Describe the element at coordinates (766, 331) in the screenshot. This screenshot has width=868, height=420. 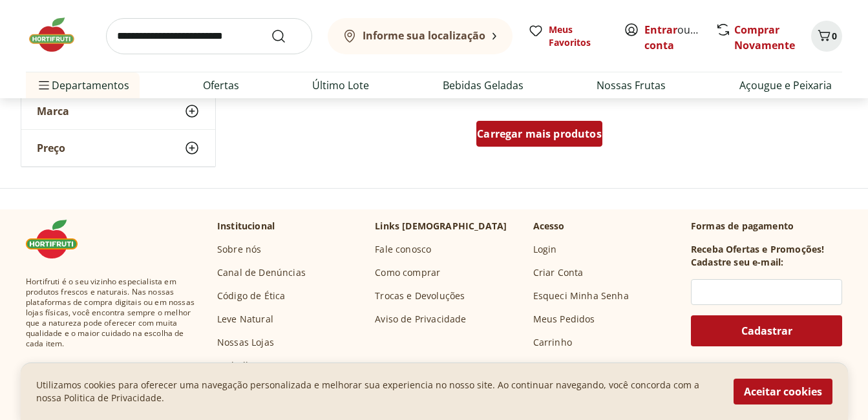
I see `span: Cadastrar` at that location.